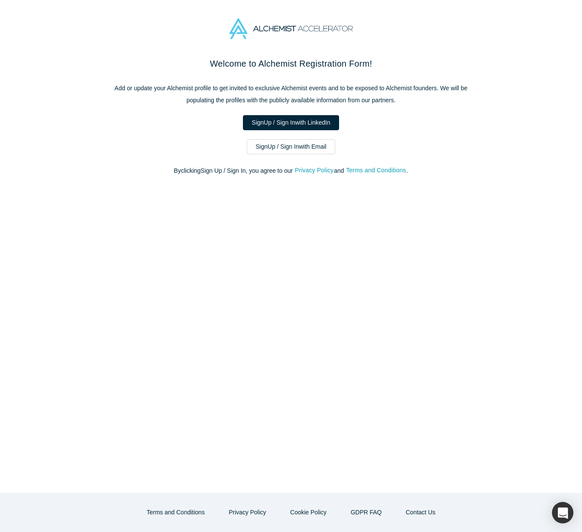 The width and height of the screenshot is (582, 532). Describe the element at coordinates (291, 122) in the screenshot. I see `a: SignUp / Sign Inwith LinkedIn` at that location.